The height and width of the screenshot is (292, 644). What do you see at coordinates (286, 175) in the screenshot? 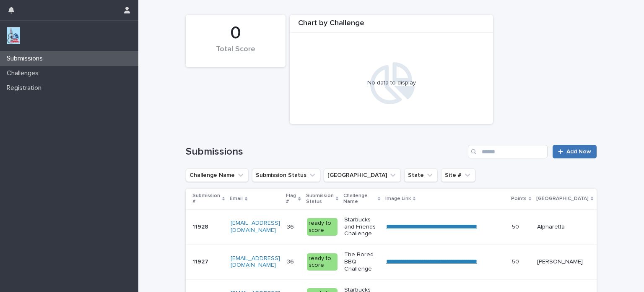
I see `button: Submission Status` at bounding box center [286, 175].